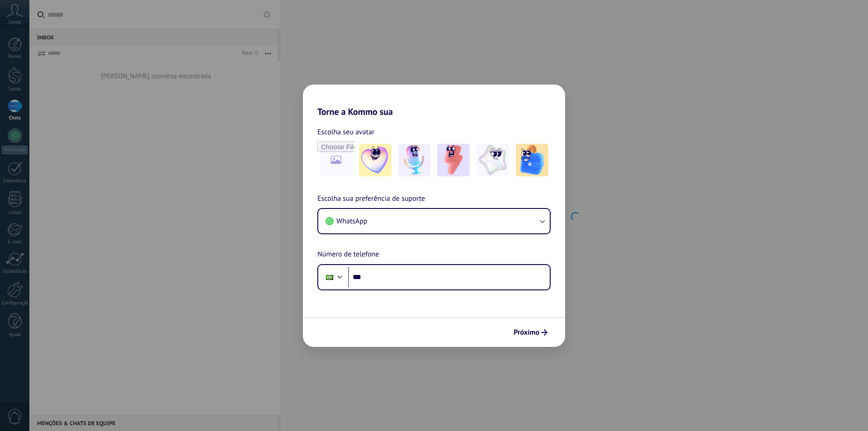 The image size is (868, 431). I want to click on span: Próximo, so click(527, 333).